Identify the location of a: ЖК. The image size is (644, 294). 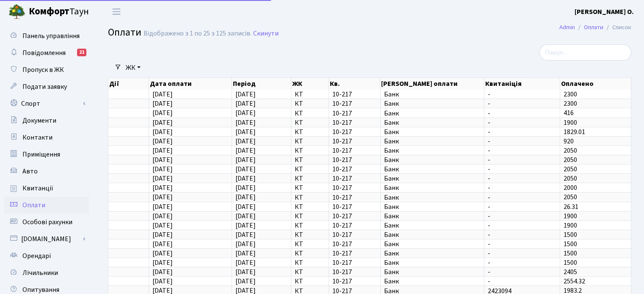
(133, 67).